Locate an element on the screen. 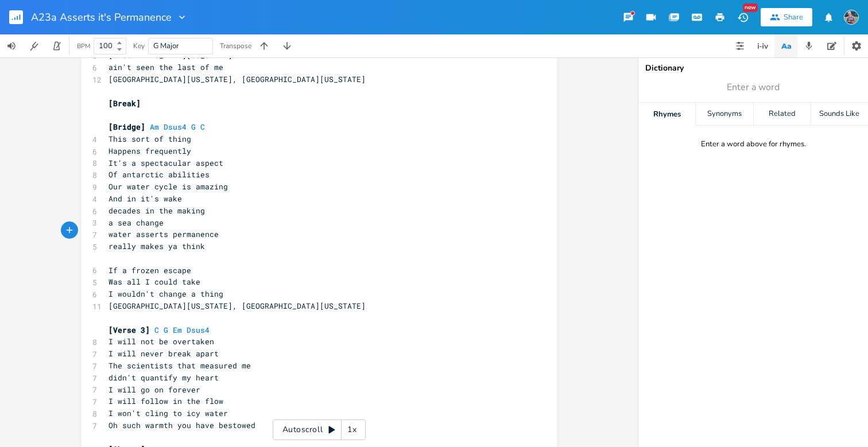  span: really makes ya think is located at coordinates (156, 246).